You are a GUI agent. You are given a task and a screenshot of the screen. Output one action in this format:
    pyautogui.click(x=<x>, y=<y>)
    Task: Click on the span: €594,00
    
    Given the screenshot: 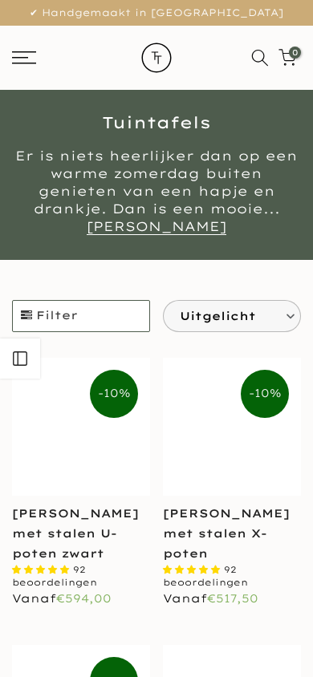 What is the action you would take?
    pyautogui.click(x=83, y=599)
    